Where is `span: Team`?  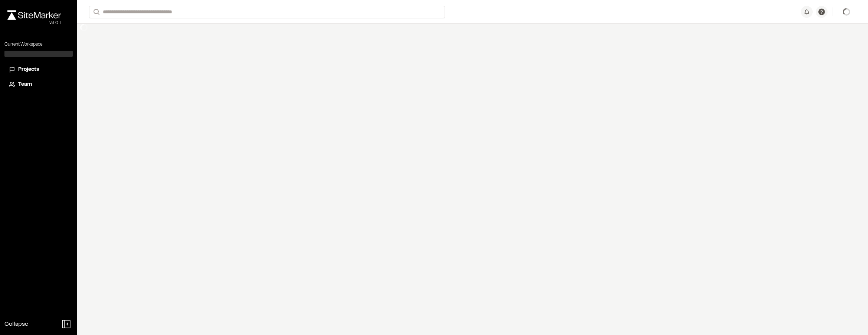
span: Team is located at coordinates (25, 85).